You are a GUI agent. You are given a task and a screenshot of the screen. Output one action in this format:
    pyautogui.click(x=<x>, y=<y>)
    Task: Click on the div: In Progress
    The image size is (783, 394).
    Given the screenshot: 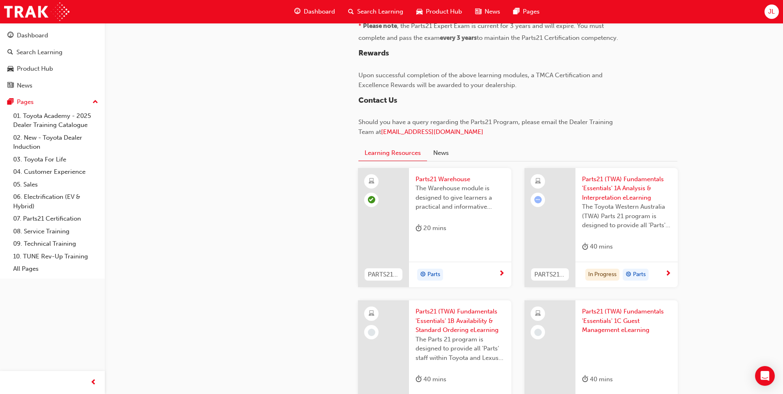 What is the action you would take?
    pyautogui.click(x=602, y=275)
    